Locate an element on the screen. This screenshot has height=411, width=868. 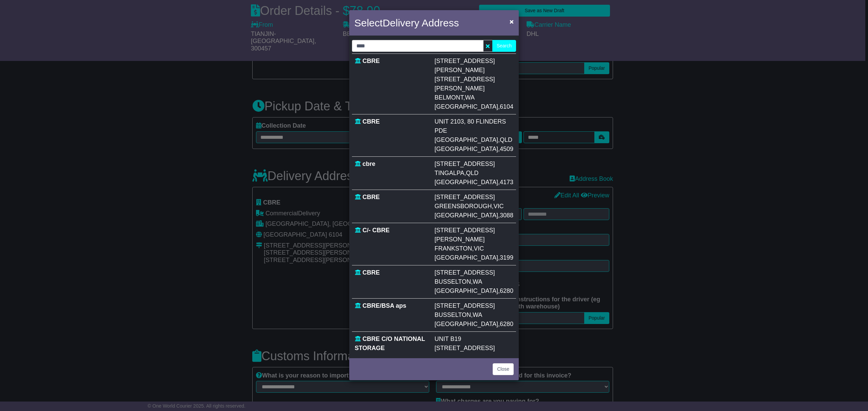
span: 4173 is located at coordinates (506, 182).